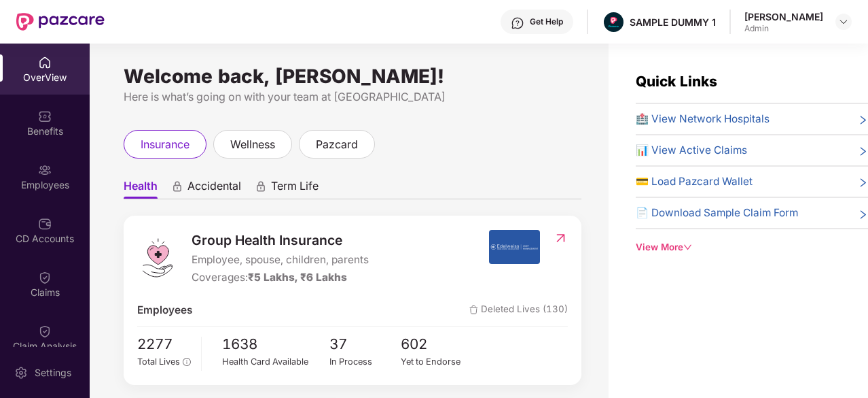 This screenshot has width=868, height=398. Describe the element at coordinates (717, 213) in the screenshot. I see `span: 📄 Download Sample Claim Form` at that location.